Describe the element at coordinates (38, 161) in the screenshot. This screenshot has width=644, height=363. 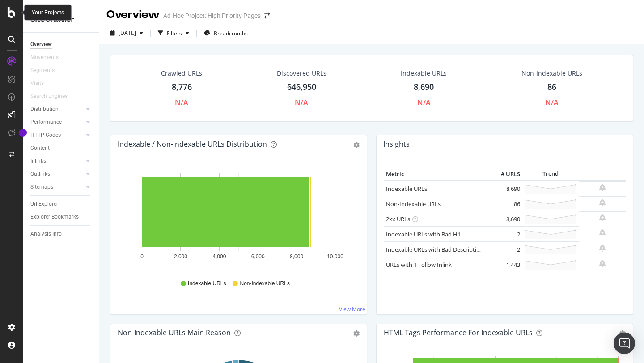
I see `div: Inlinks` at that location.